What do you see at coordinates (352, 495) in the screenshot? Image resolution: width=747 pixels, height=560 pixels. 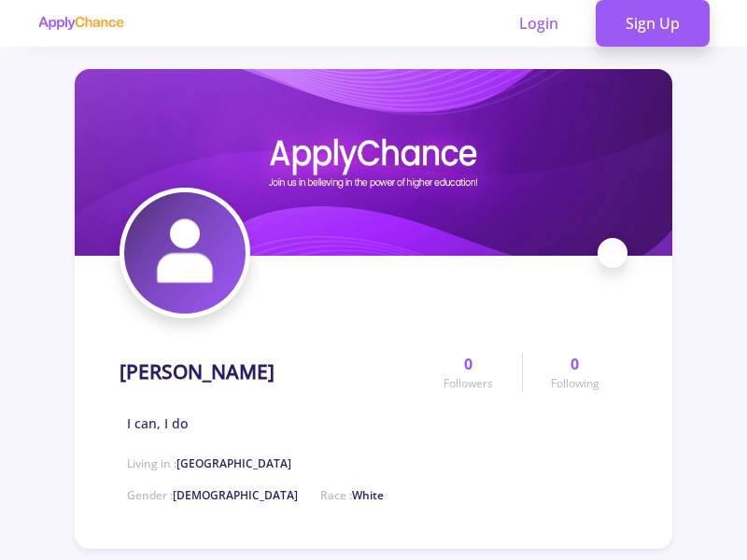 I see `span: Race :` at bounding box center [352, 495].